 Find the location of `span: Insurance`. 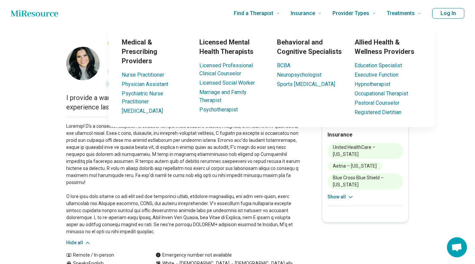

span: Insurance is located at coordinates (303, 13).